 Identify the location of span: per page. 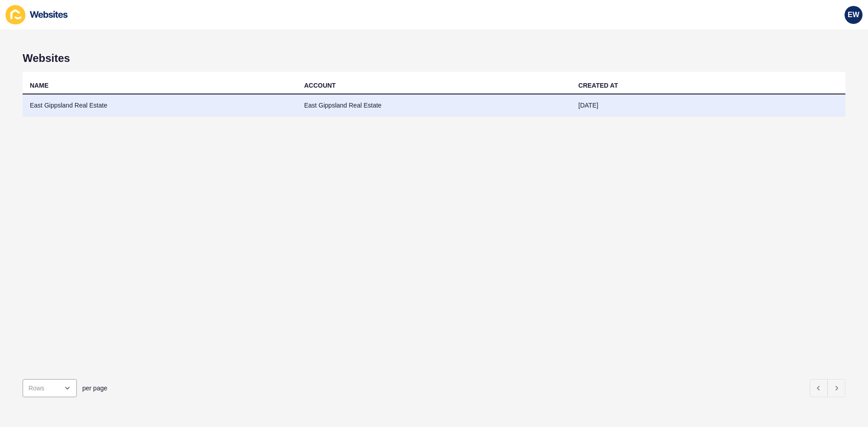
(95, 388).